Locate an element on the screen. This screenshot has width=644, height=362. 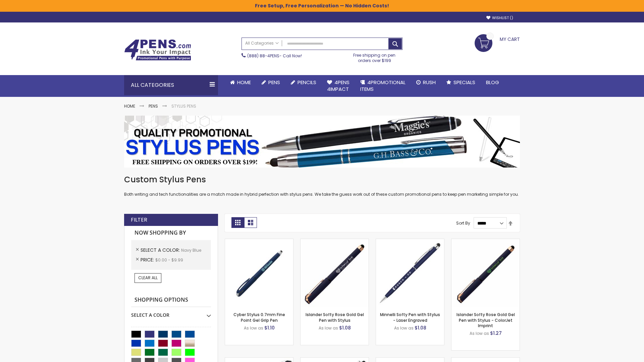
span: Pencils is located at coordinates (307, 82).